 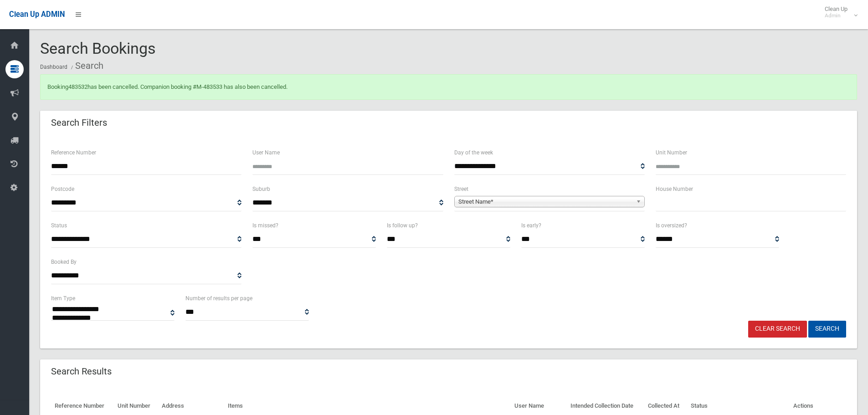 I want to click on label: Reference Number, so click(x=73, y=153).